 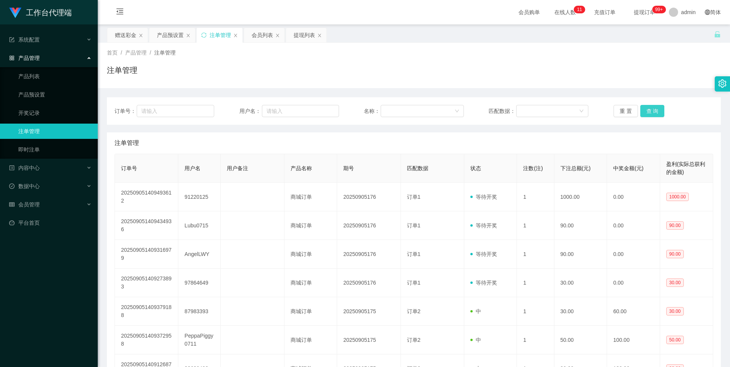 What do you see at coordinates (199, 254) in the screenshot?
I see `td: AngelLWY` at bounding box center [199, 254].